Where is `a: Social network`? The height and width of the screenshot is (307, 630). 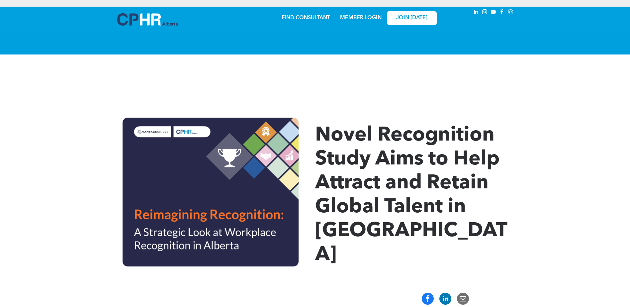 a: Social network is located at coordinates (511, 13).